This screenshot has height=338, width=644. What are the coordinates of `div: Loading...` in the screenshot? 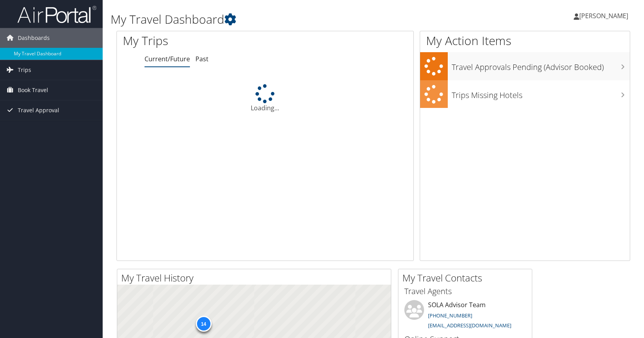 It's located at (265, 98).